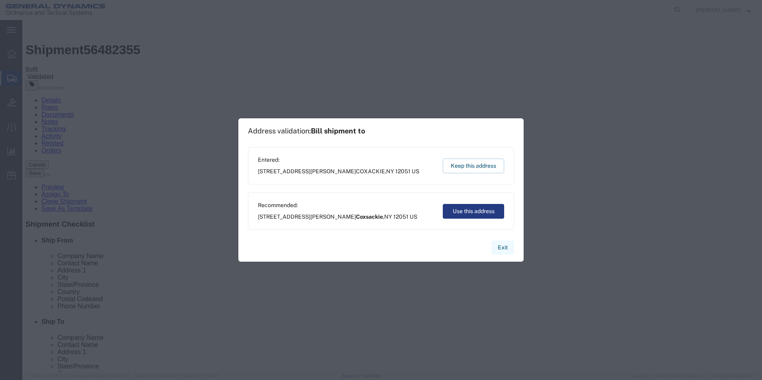 The height and width of the screenshot is (380, 762). What do you see at coordinates (338, 131) in the screenshot?
I see `span: Bill shipment to` at bounding box center [338, 131].